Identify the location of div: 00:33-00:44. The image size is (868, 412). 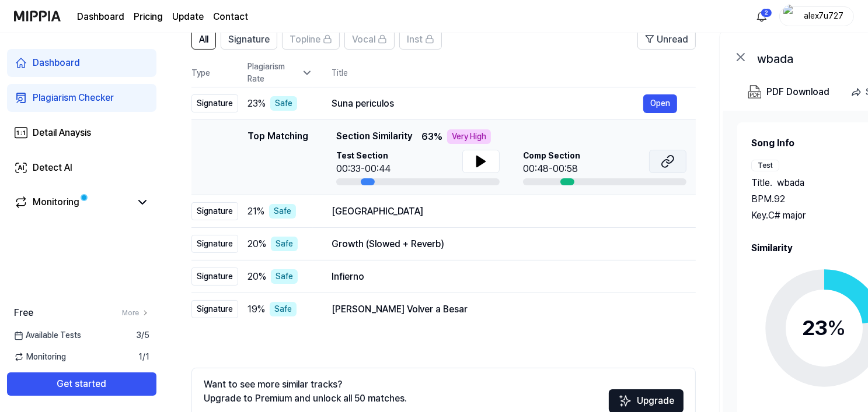
(363, 169).